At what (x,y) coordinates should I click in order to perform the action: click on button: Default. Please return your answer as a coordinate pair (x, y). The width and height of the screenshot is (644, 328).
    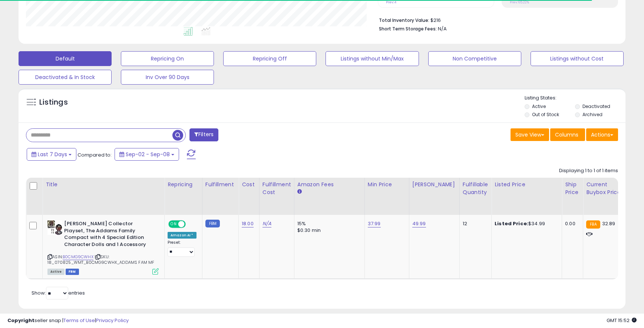
    Looking at the image, I should click on (65, 59).